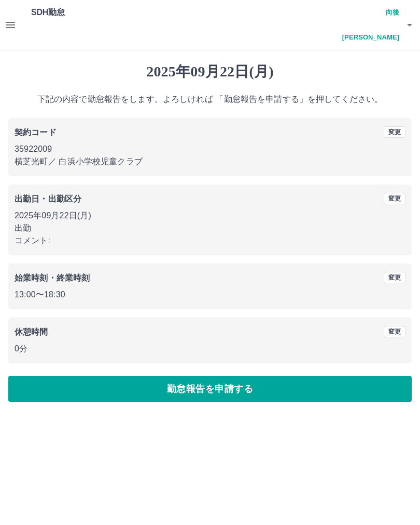 The height and width of the screenshot is (525, 420). What do you see at coordinates (210, 295) in the screenshot?
I see `p: 13:00 〜 18:30` at bounding box center [210, 295].